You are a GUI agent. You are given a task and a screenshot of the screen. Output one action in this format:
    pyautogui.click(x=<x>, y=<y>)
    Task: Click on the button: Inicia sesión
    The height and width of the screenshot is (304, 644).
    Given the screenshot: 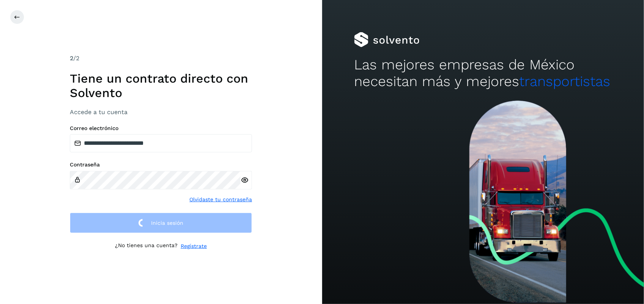 What is the action you would take?
    pyautogui.click(x=161, y=223)
    